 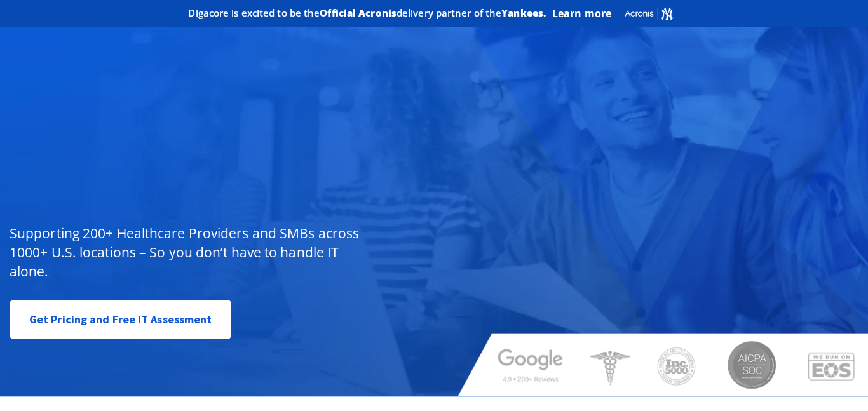 What do you see at coordinates (582, 13) in the screenshot?
I see `a: Learn more` at bounding box center [582, 13].